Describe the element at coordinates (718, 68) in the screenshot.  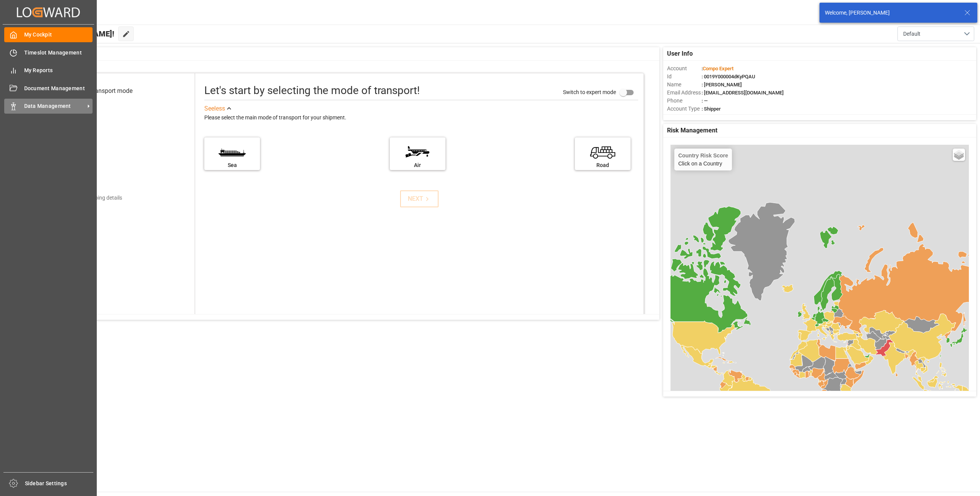
I see `span: Compo Expert` at that location.